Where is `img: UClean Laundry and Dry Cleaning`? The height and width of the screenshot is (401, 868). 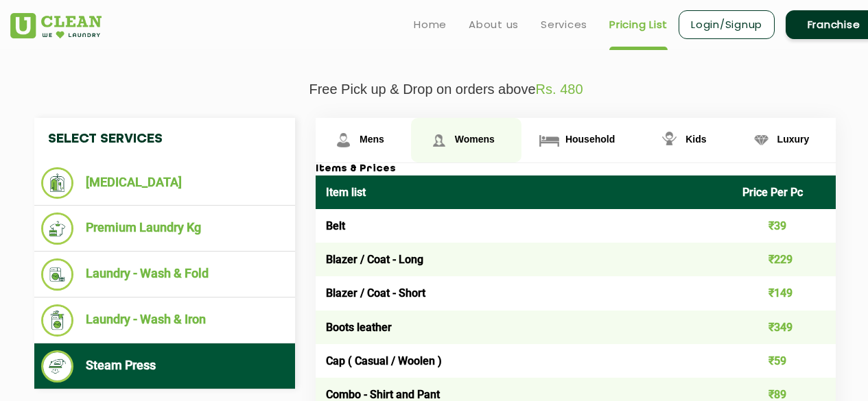 img: UClean Laundry and Dry Cleaning is located at coordinates (55, 25).